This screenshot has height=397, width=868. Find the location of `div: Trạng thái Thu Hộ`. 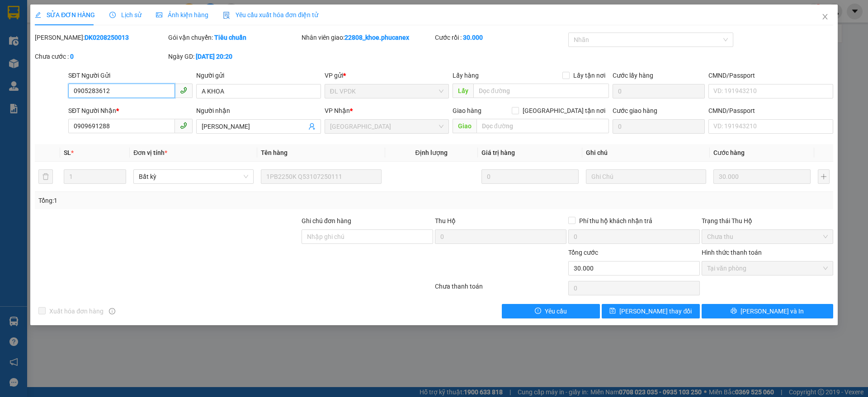

div: Trạng thái Thu Hộ is located at coordinates (767, 221).